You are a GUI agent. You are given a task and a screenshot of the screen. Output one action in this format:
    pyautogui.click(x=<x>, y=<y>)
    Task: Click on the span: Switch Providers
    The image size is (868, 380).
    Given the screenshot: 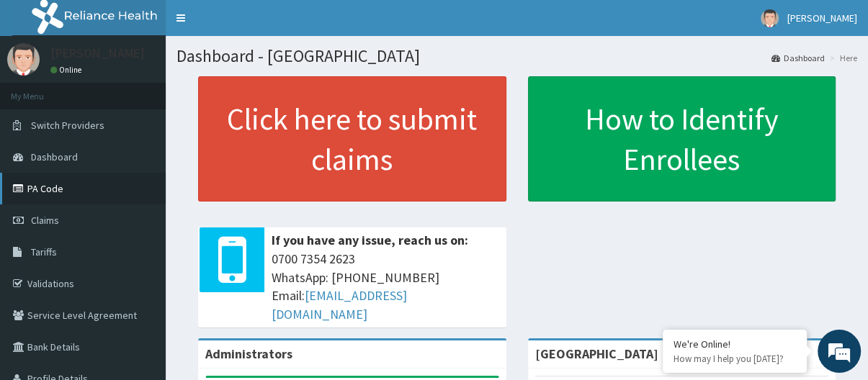 What is the action you would take?
    pyautogui.click(x=68, y=125)
    